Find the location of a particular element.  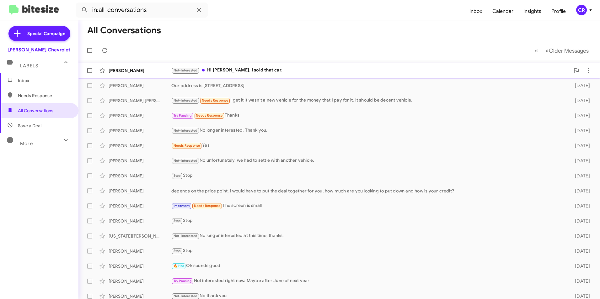

div: CR is located at coordinates (581, 10).